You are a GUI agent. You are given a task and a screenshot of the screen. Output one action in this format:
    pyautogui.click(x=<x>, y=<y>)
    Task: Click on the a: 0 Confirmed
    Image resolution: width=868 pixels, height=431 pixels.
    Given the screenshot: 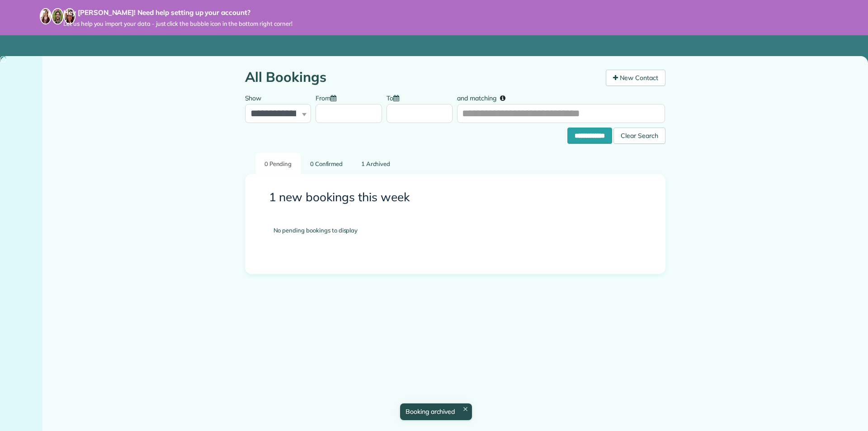 What is the action you would take?
    pyautogui.click(x=327, y=163)
    